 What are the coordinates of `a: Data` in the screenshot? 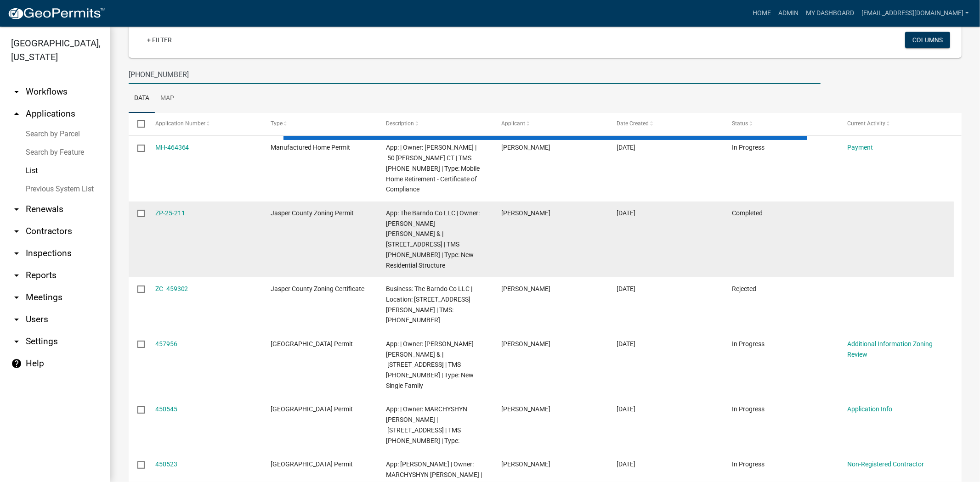 It's located at (141, 98).